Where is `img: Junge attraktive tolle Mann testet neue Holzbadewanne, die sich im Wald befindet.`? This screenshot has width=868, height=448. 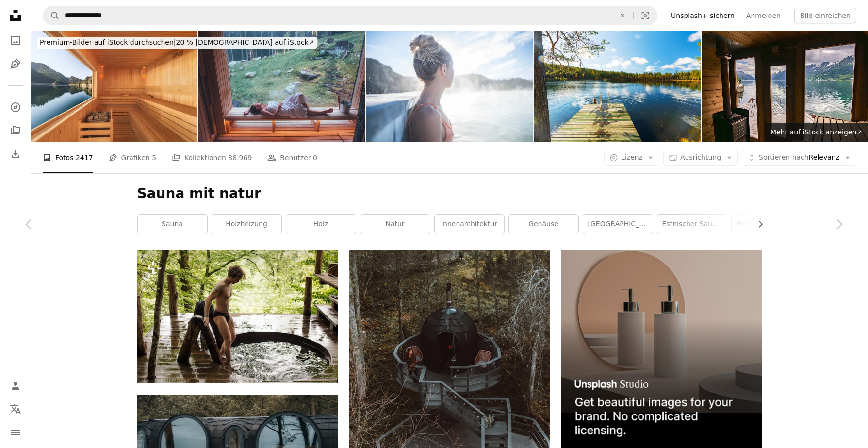 img: Junge attraktive tolle Mann testet neue Holzbadewanne, die sich im Wald befindet. is located at coordinates (238, 316).